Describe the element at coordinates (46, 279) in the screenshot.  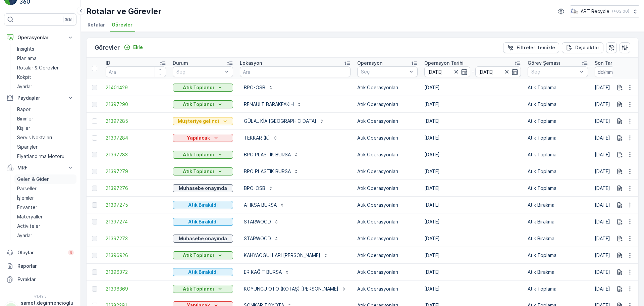
I see `p: Evraklar` at that location.